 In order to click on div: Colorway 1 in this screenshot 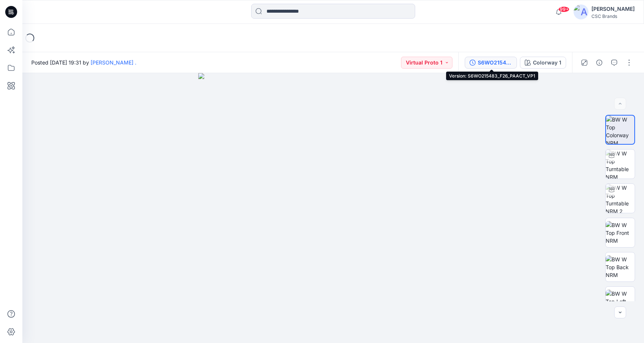, I will do `click(547, 62)`.